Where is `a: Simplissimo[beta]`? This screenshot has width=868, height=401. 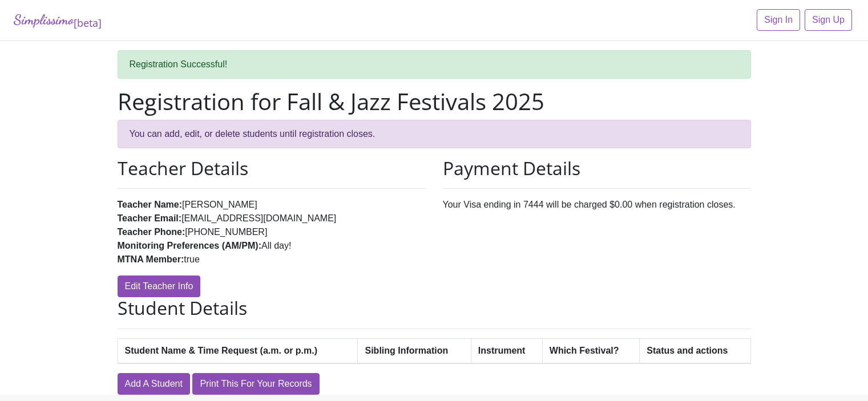
a: Simplissimo[beta] is located at coordinates (57, 20).